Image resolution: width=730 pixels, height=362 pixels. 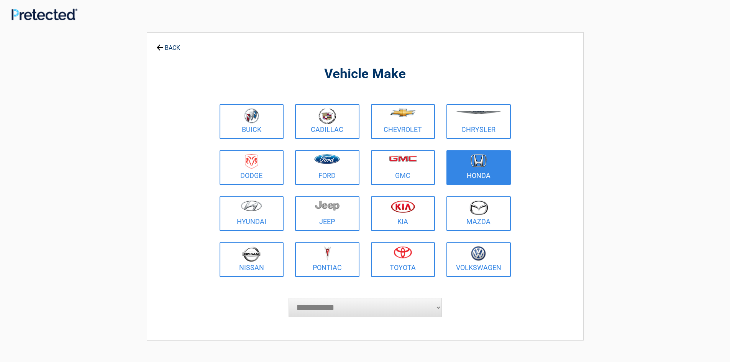 I want to click on a: Buick, so click(x=252, y=122).